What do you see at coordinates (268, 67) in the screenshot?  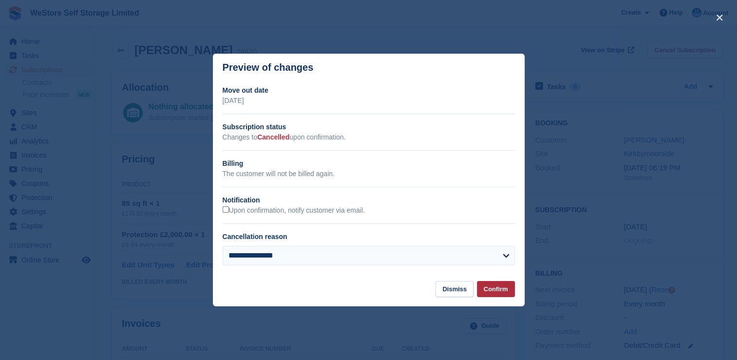 I see `p: Preview of changes` at bounding box center [268, 67].